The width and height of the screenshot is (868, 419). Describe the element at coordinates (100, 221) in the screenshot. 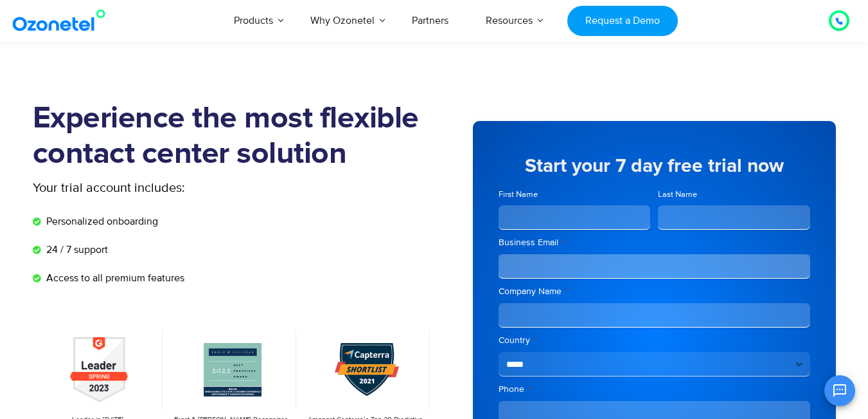

I see `span: Personalized onboarding` at that location.